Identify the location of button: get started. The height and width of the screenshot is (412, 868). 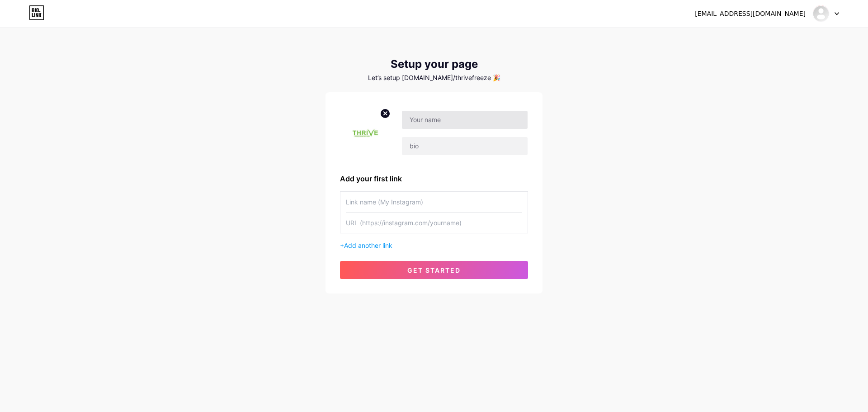
(434, 270).